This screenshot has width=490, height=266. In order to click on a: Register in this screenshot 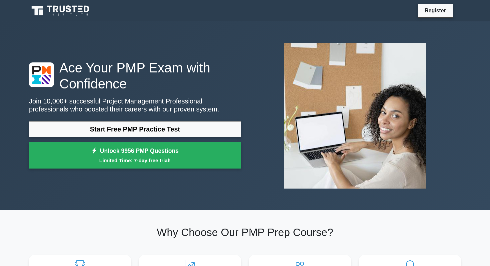, I will do `click(435, 10)`.